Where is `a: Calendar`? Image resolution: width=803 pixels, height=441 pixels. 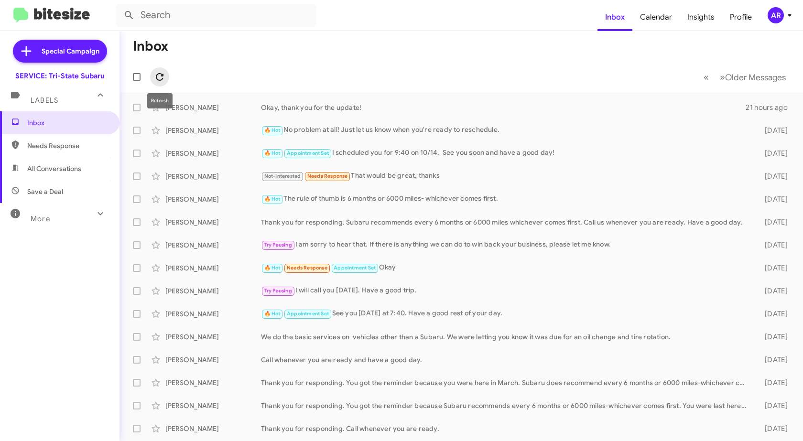
a: Calendar is located at coordinates (656, 17).